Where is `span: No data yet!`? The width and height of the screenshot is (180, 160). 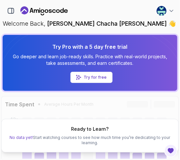 span: No data yet! is located at coordinates (21, 137).